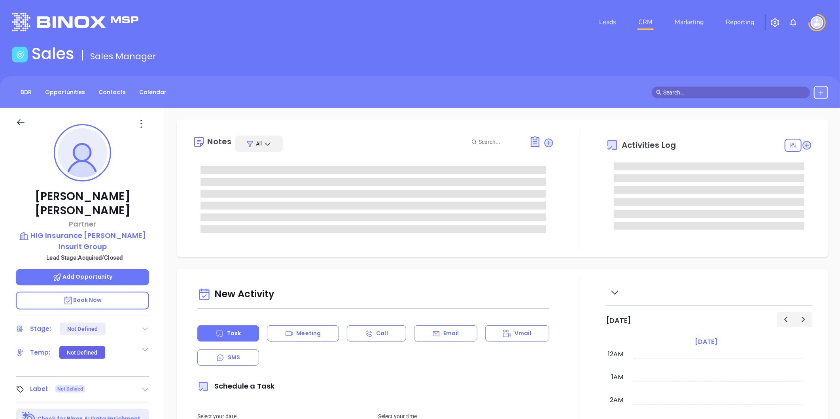 The height and width of the screenshot is (419, 840). What do you see at coordinates (83, 277) in the screenshot?
I see `span: Add Opportunity` at bounding box center [83, 277].